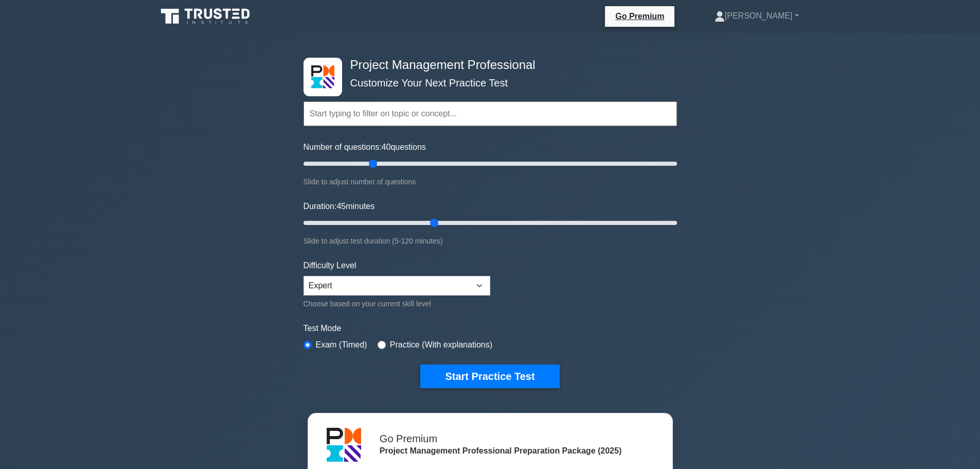 Image resolution: width=980 pixels, height=469 pixels. I want to click on div: Slide to adjust number of questions, so click(490, 182).